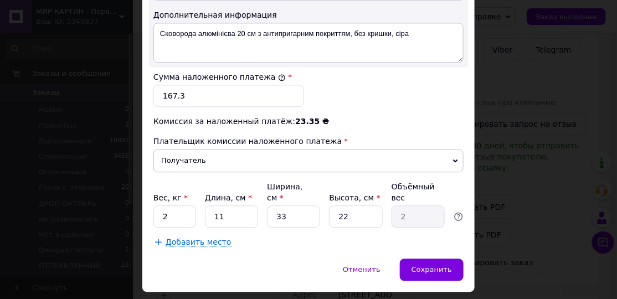 Image resolution: width=617 pixels, height=299 pixels. What do you see at coordinates (248, 141) in the screenshot?
I see `span: Плательщик комиссии наложенного платежа` at bounding box center [248, 141].